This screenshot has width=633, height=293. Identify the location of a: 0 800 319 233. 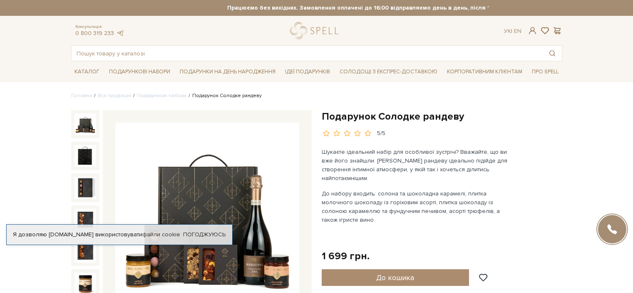
(94, 33).